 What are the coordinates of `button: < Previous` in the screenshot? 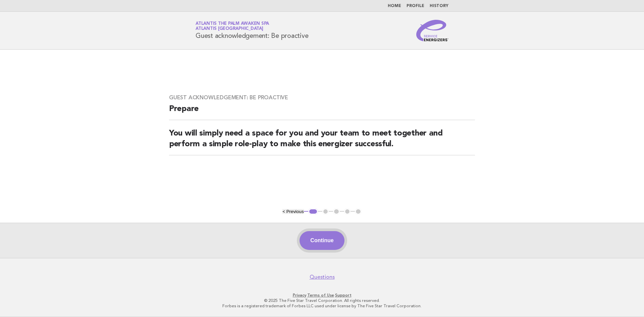 It's located at (293, 211).